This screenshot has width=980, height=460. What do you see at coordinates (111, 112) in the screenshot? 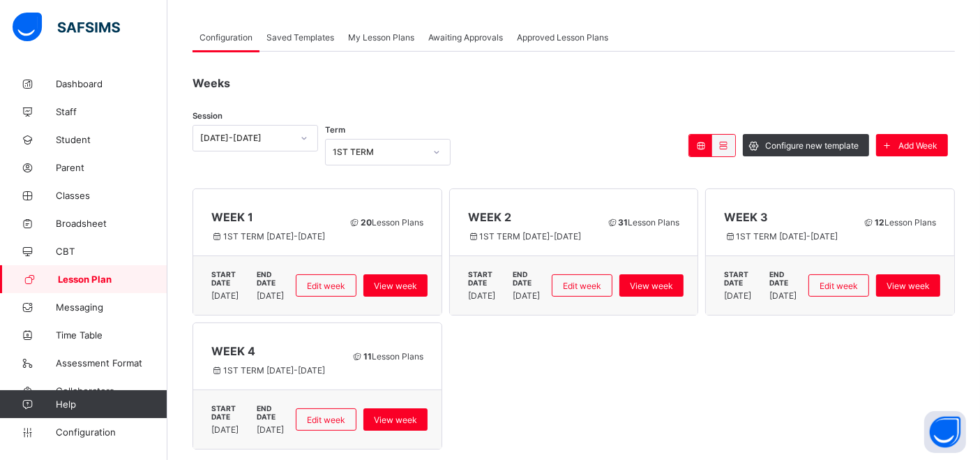
I see `span: Staff` at bounding box center [111, 112].